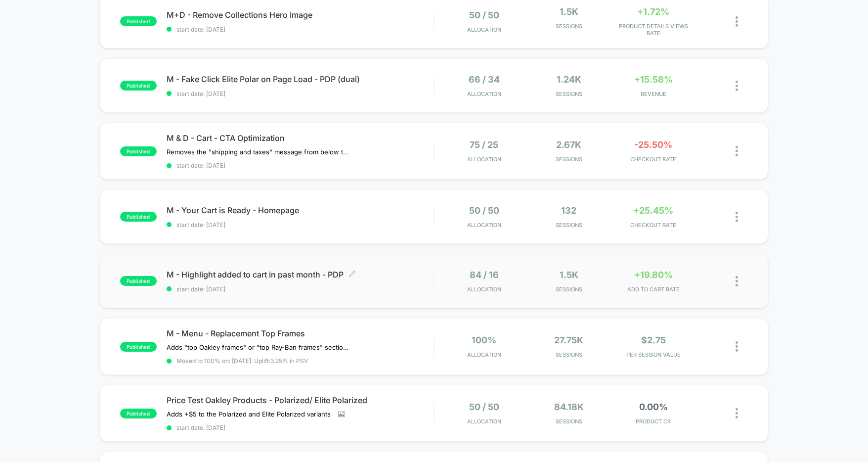 The width and height of the screenshot is (868, 462). I want to click on span: 2.67k, so click(568, 145).